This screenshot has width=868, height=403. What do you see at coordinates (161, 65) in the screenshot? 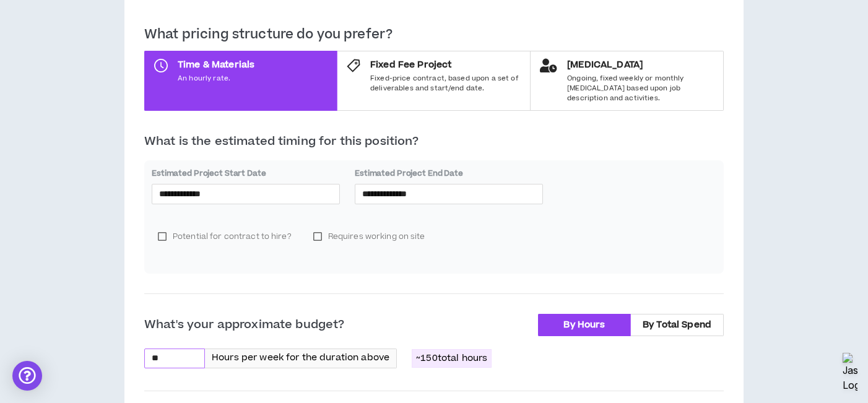
I see `span: clock-circle` at bounding box center [161, 65].